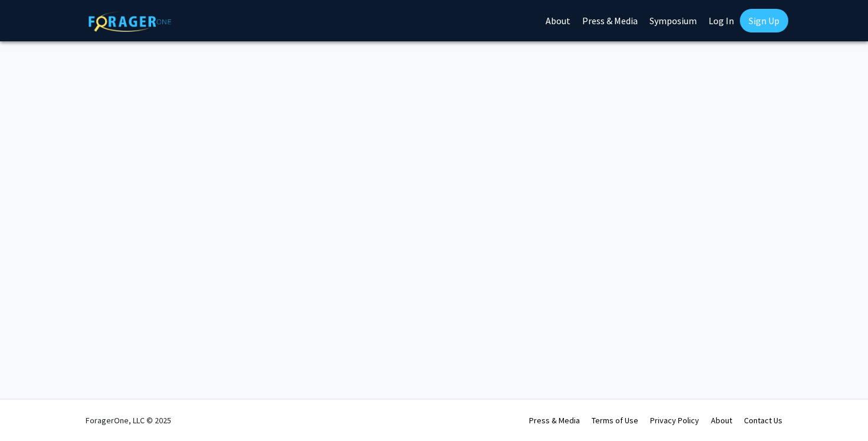 Image resolution: width=868 pixels, height=441 pixels. I want to click on img: ForagerOne Logo, so click(130, 22).